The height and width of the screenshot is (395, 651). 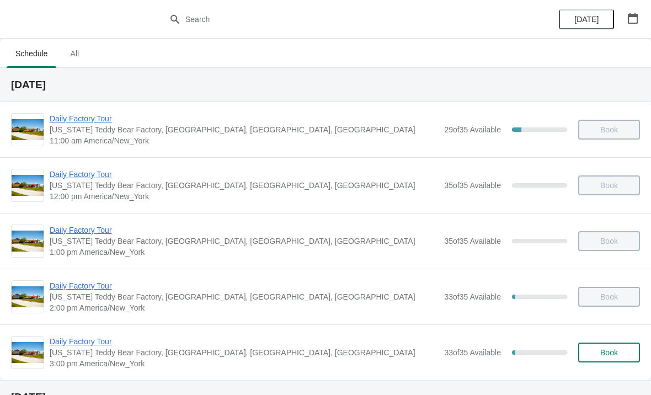 I want to click on img: Daily Factory Tour | Vermont Teddy Bear Factory, Shelburne Road, Shelburne, VT, USA | 11:00 am Am..., so click(x=28, y=130).